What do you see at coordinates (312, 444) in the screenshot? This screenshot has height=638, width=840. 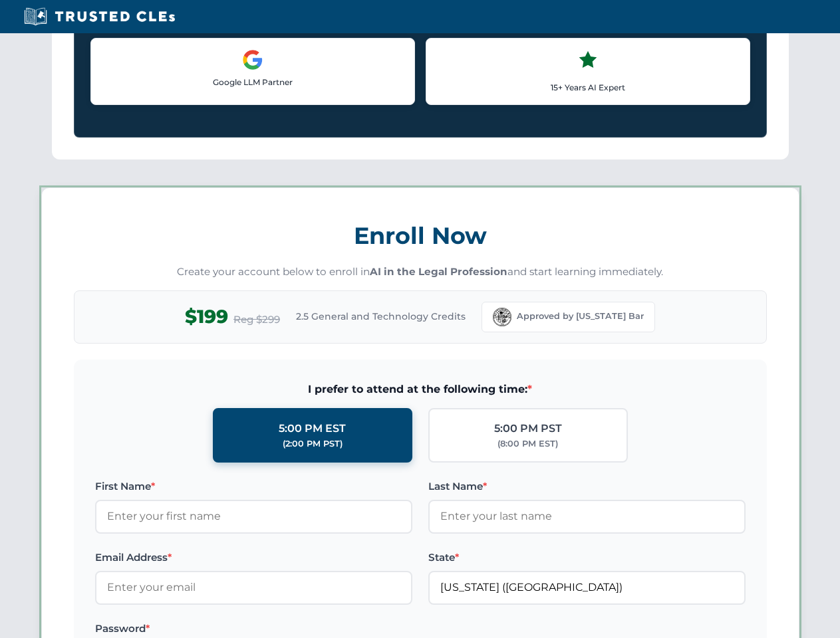 I see `div: (2:00 PM PST)` at bounding box center [312, 444].